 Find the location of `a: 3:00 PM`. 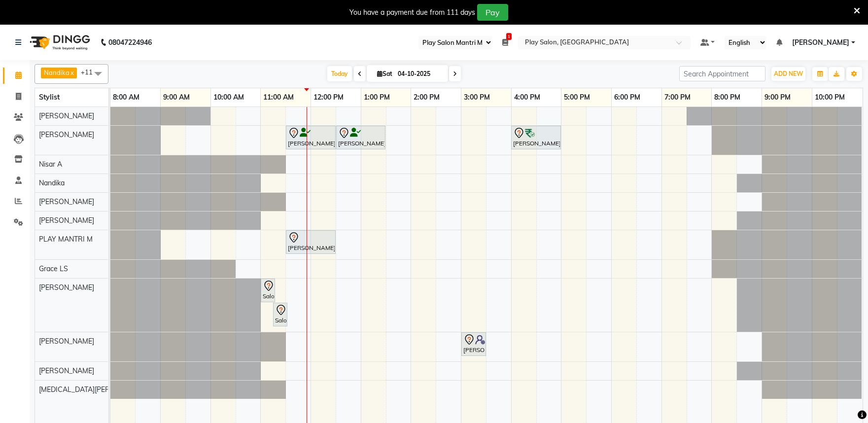

a: 3:00 PM is located at coordinates (477, 97).